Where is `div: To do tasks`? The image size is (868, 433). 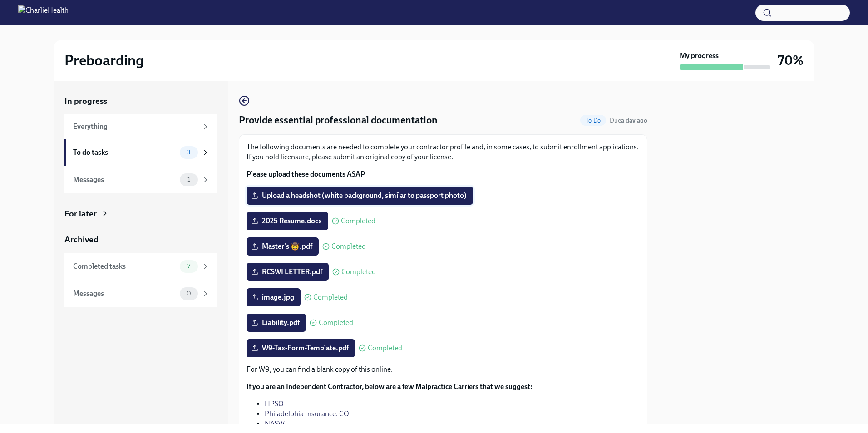 div: To do tasks is located at coordinates (125, 152).